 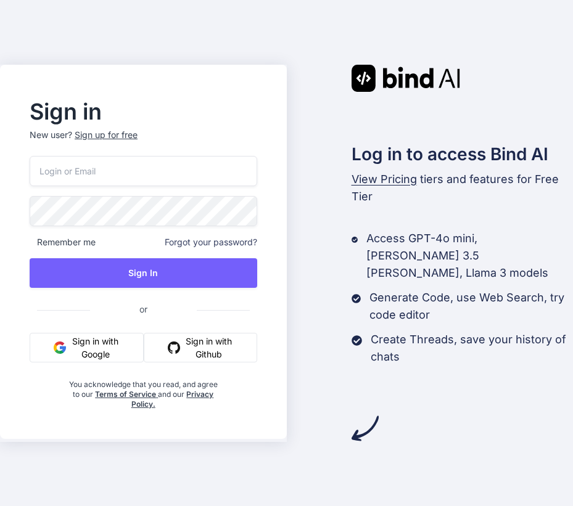 What do you see at coordinates (200, 348) in the screenshot?
I see `button: Sign in with Github` at bounding box center [200, 348].